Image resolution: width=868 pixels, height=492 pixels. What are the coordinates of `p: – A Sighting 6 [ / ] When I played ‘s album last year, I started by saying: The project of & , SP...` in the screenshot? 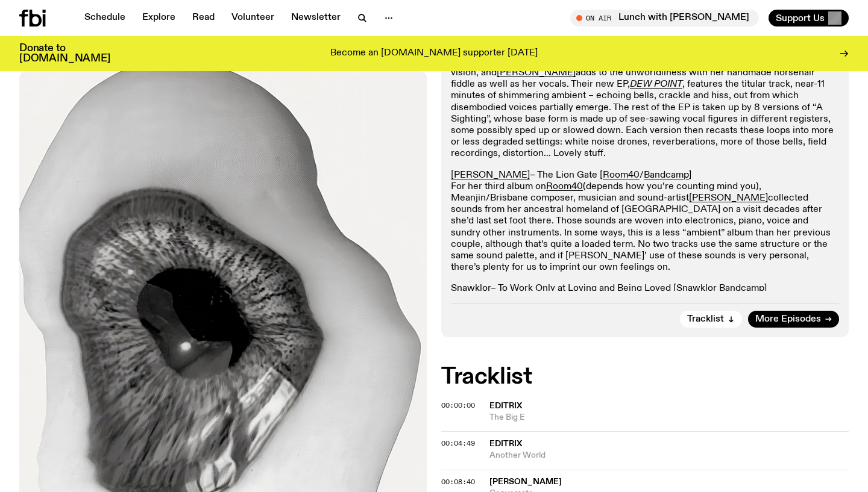 It's located at (645, 85).